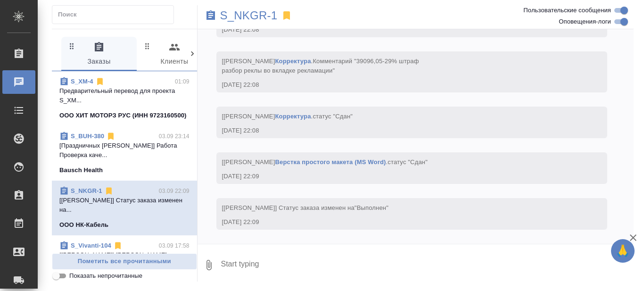 The image size is (644, 291). I want to click on a: S_BUH-380, so click(88, 136).